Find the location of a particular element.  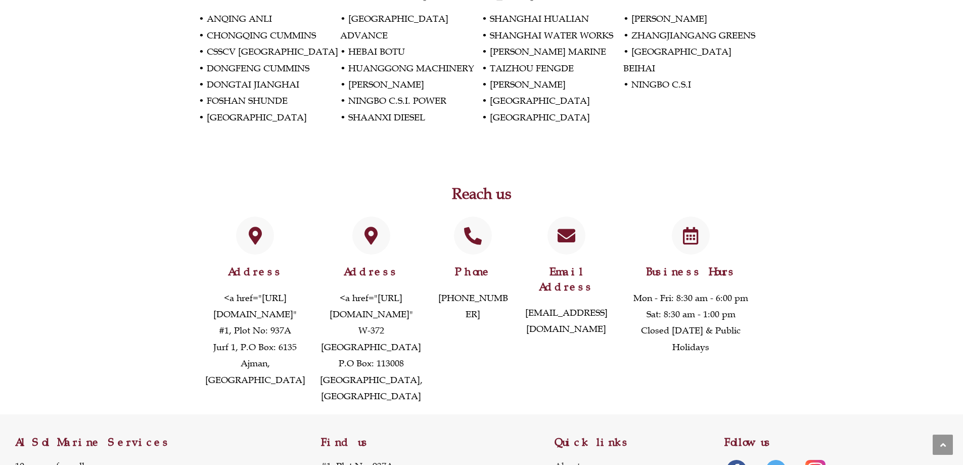

h2: Al Sol Marine Services is located at coordinates (168, 442).